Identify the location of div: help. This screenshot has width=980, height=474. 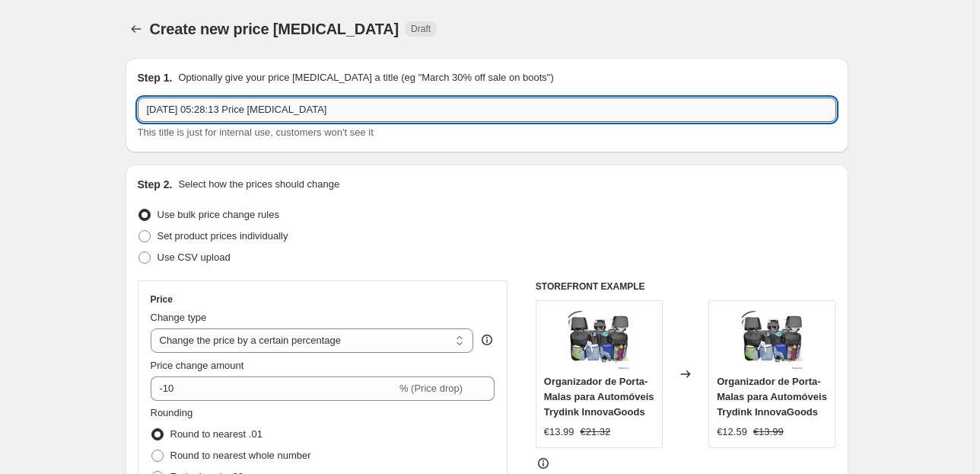
(487, 339).